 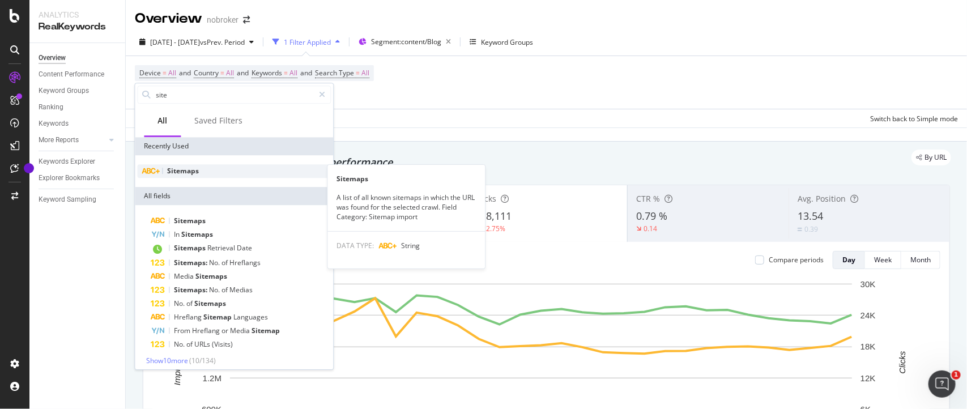 I want to click on div: 22.75%, so click(x=494, y=228).